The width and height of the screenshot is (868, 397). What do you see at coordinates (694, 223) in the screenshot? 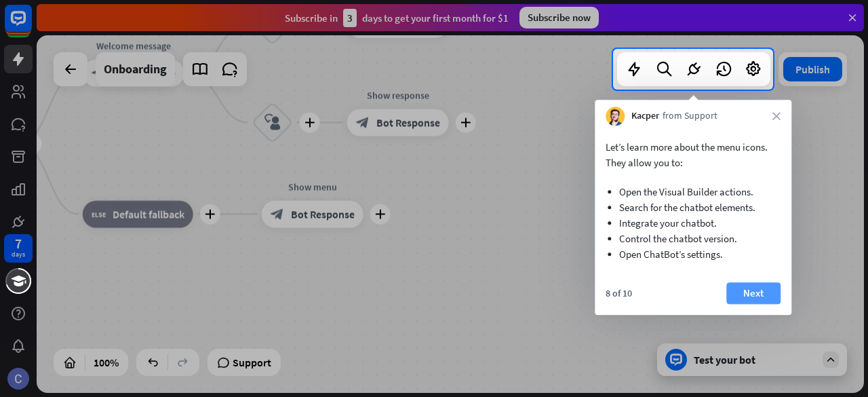
I see `li: Integrate your chatbot.` at bounding box center [694, 223].